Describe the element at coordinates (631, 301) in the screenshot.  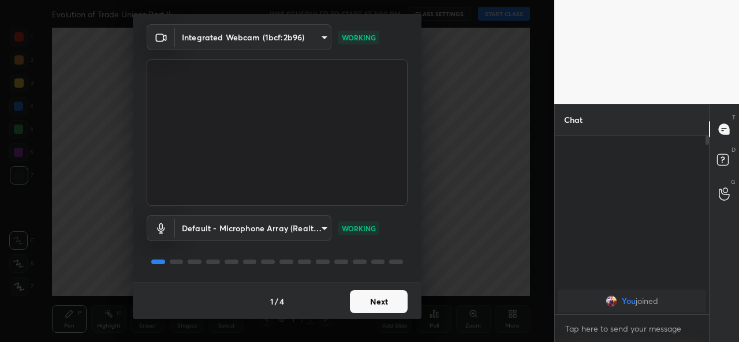
I see `div: grid` at that location.